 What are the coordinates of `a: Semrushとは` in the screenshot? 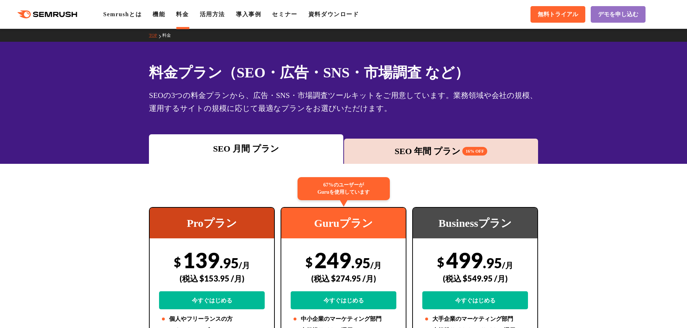 It's located at (122, 14).